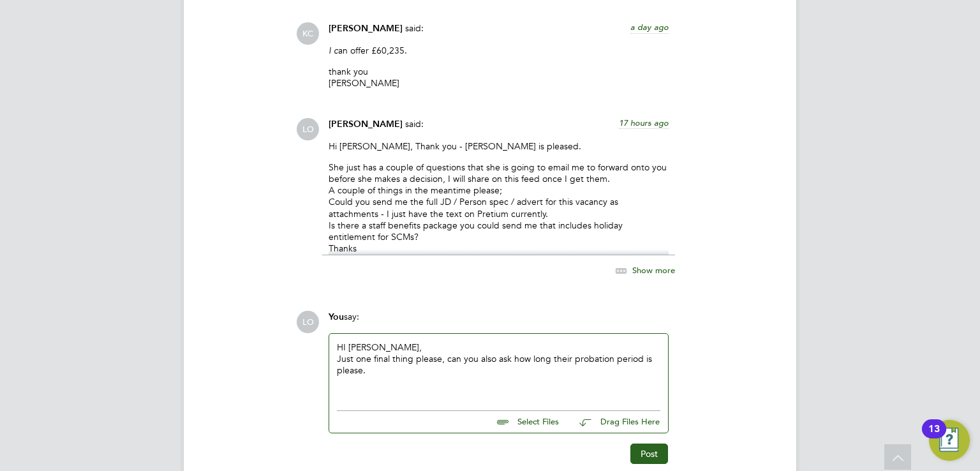  I want to click on span: 17 hours ago, so click(643, 123).